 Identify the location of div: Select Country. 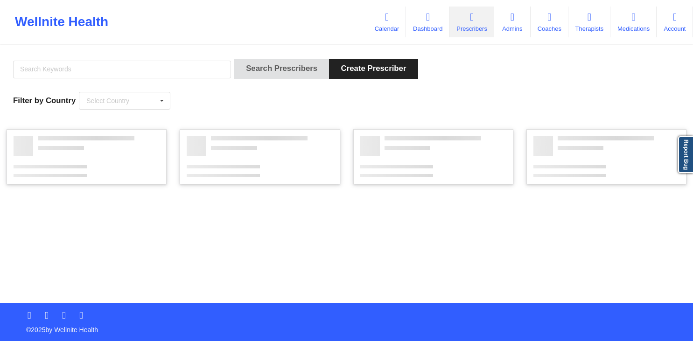
(108, 101).